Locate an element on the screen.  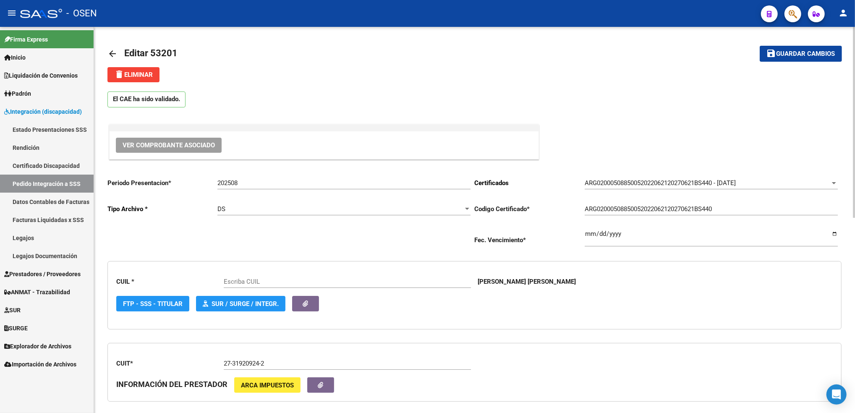
span: FTP - SSS - Titular is located at coordinates (153, 304).